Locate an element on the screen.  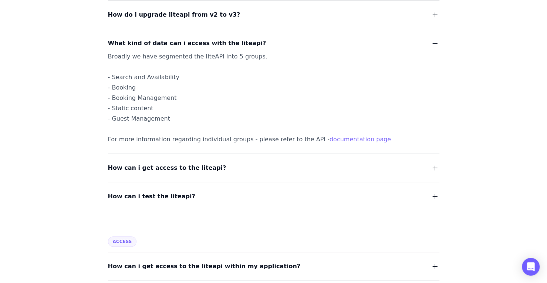
span: How do i upgrade liteapi from v2 to v3? is located at coordinates (174, 15).